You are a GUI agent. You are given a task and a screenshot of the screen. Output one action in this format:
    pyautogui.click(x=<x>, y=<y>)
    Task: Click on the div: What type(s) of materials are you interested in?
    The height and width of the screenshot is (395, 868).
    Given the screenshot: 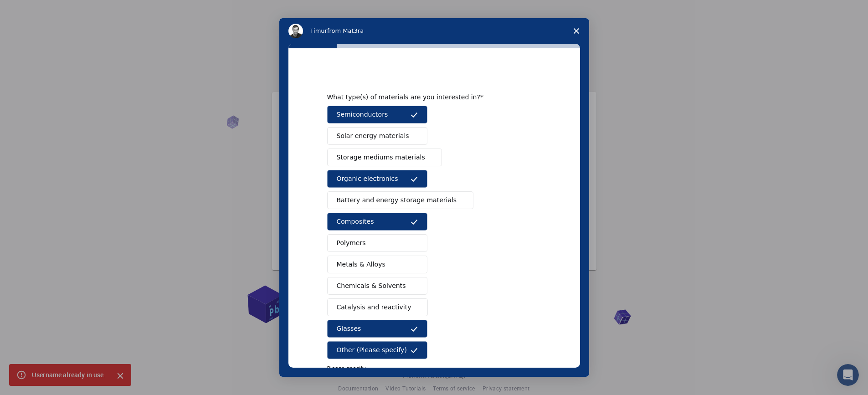 What is the action you would take?
    pyautogui.click(x=427, y=97)
    